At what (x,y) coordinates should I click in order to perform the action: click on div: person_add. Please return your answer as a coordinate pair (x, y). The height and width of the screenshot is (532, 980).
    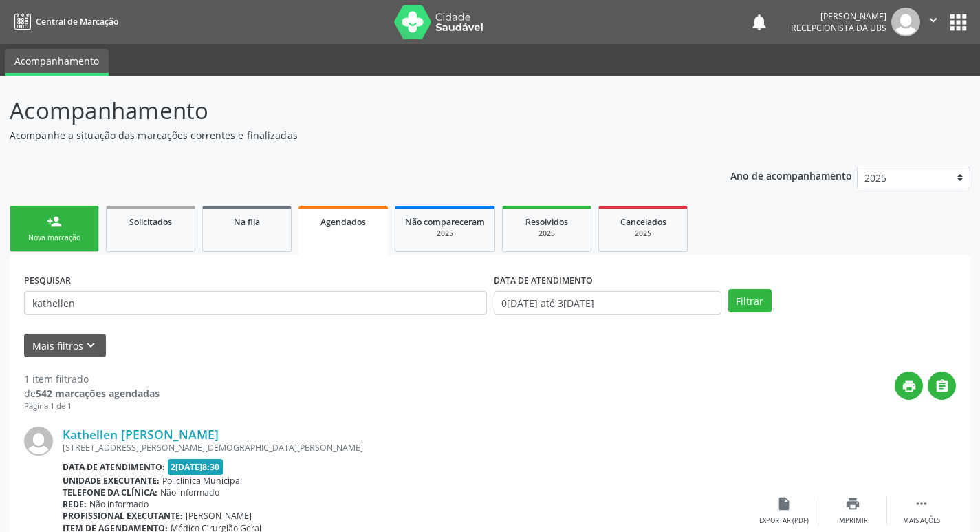
    Looking at the image, I should click on (54, 222).